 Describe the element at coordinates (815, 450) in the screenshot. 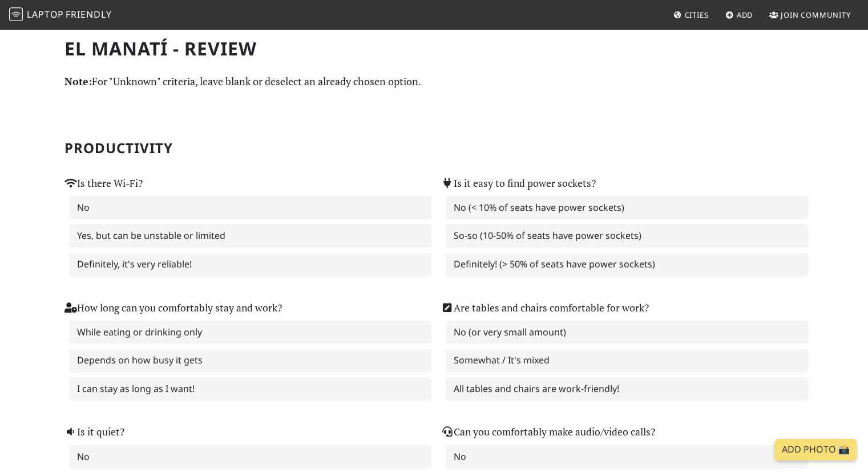

I see `a: Add Photo 📸` at that location.